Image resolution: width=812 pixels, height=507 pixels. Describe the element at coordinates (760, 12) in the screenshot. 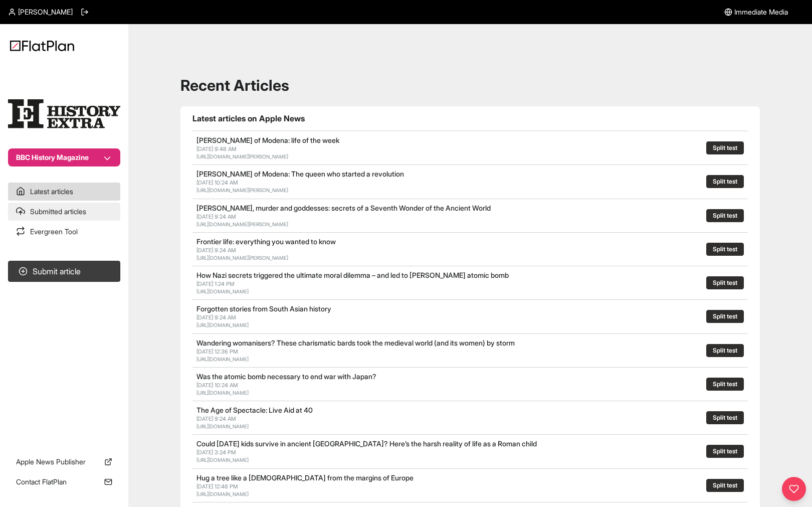

I see `span: Immediate Media` at that location.